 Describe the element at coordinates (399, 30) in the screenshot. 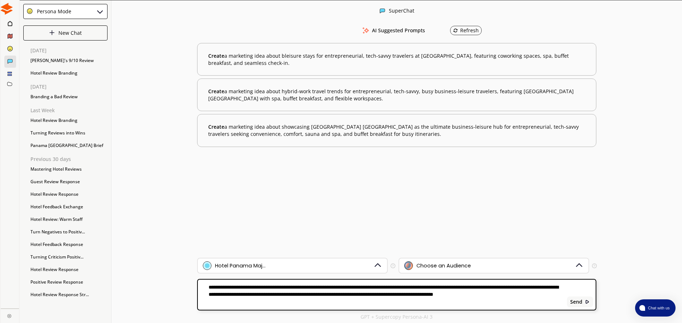

I see `h3: AI Suggested Prompts` at that location.